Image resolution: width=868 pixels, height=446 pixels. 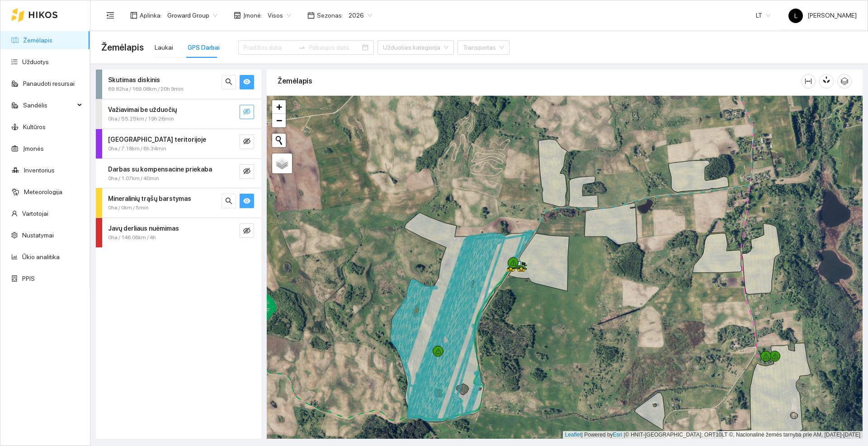 What do you see at coordinates (28, 279) in the screenshot?
I see `a: PPIS` at bounding box center [28, 279].